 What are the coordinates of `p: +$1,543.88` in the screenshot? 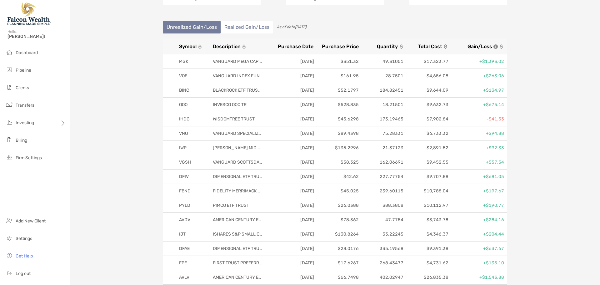 It's located at (478, 277).